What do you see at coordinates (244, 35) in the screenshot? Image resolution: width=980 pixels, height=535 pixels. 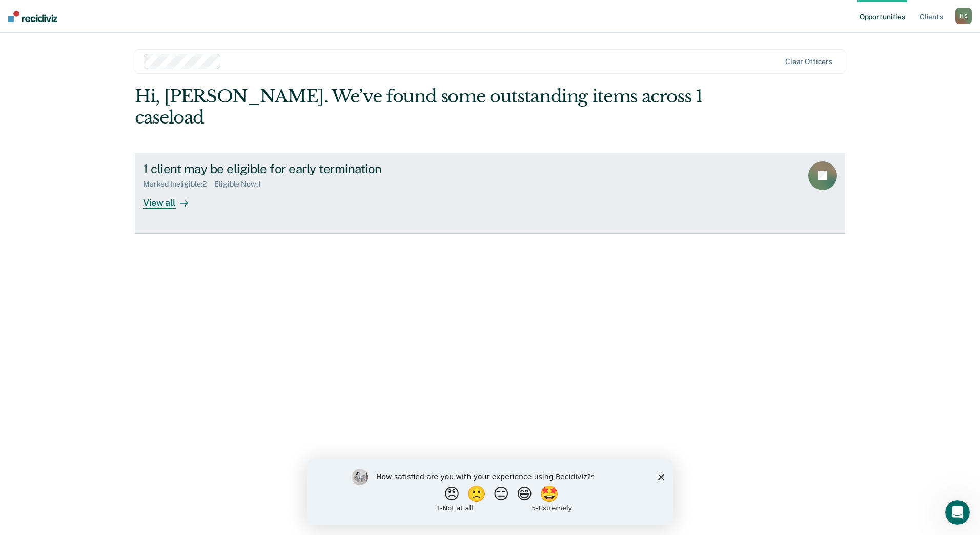 I see `button: 5` at bounding box center [244, 35].